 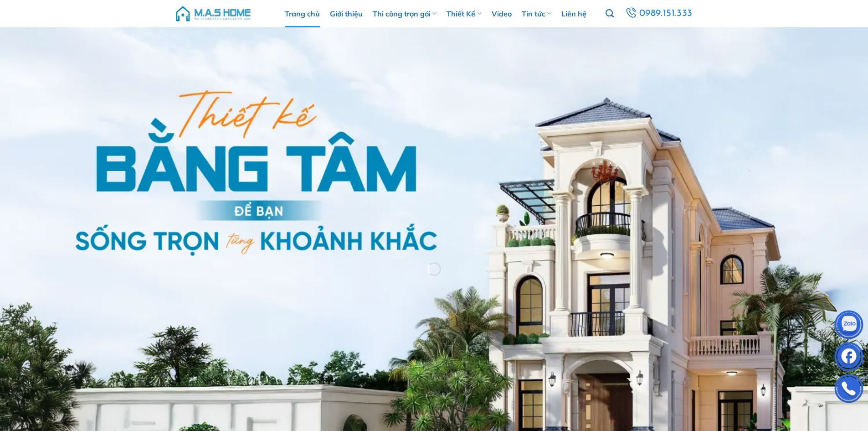 What do you see at coordinates (849, 326) in the screenshot?
I see `img: Zalo` at bounding box center [849, 326].